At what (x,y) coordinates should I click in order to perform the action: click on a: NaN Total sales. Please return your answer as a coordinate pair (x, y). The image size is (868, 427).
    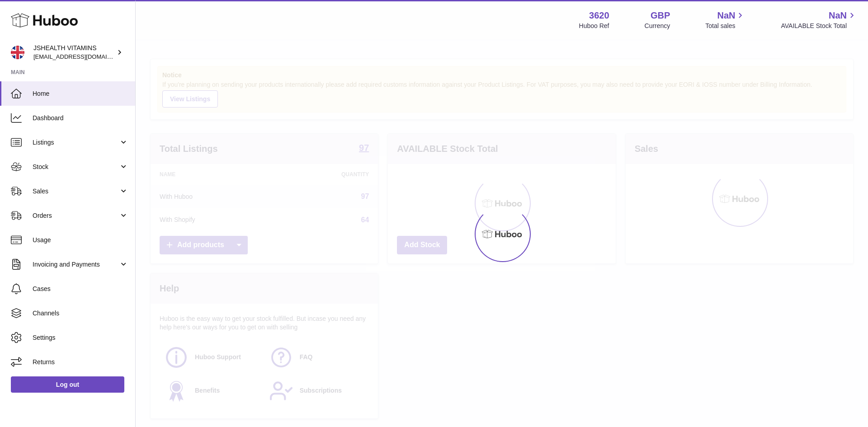
    Looking at the image, I should click on (726, 19).